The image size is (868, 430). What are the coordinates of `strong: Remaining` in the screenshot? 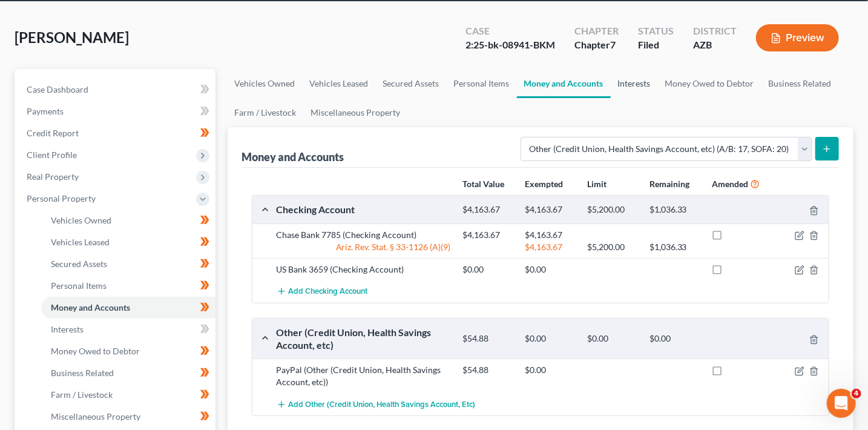 It's located at (669, 183).